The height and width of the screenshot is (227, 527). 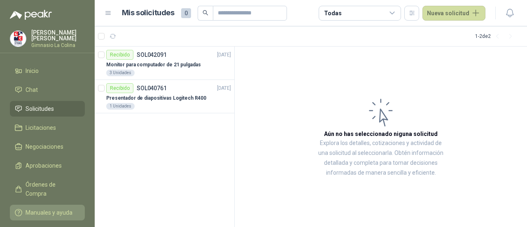 I want to click on h1: Mis solicitudes, so click(x=148, y=13).